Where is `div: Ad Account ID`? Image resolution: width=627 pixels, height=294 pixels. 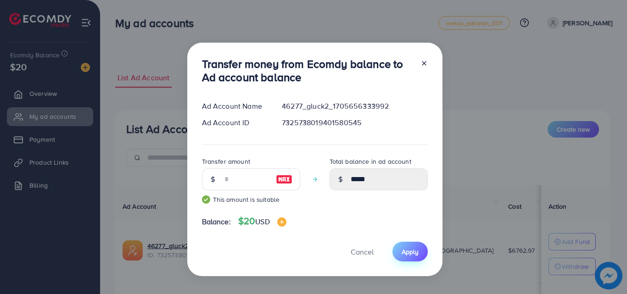 div: Ad Account ID is located at coordinates (235, 123).